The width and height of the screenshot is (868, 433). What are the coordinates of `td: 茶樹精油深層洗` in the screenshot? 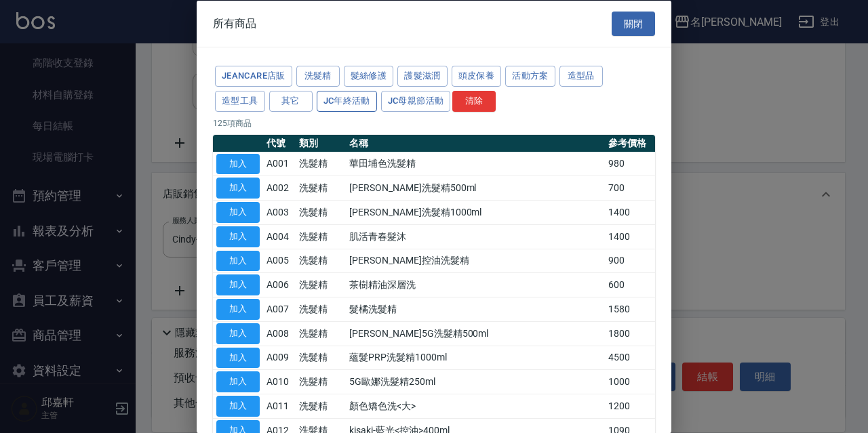 It's located at (475, 285).